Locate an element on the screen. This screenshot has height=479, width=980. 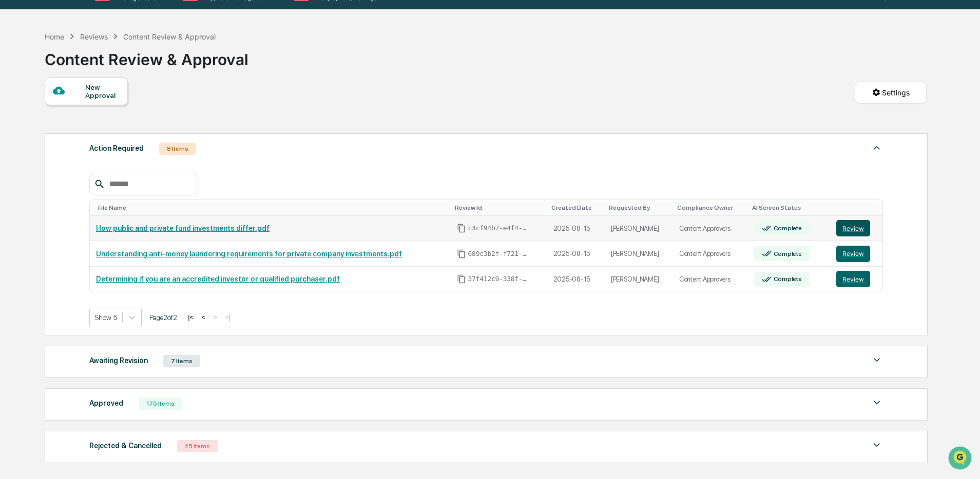
span: Pylon is located at coordinates (113, 177).